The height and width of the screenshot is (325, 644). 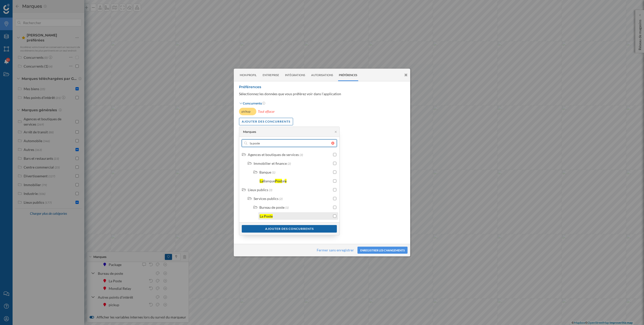 What do you see at coordinates (261, 181) in the screenshot?
I see `div: La` at bounding box center [261, 181].